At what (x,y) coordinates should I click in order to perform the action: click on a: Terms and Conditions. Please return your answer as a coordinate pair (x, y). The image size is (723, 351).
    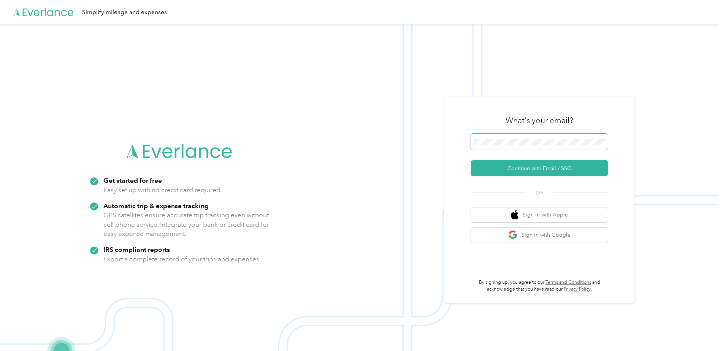
    Looking at the image, I should click on (568, 282).